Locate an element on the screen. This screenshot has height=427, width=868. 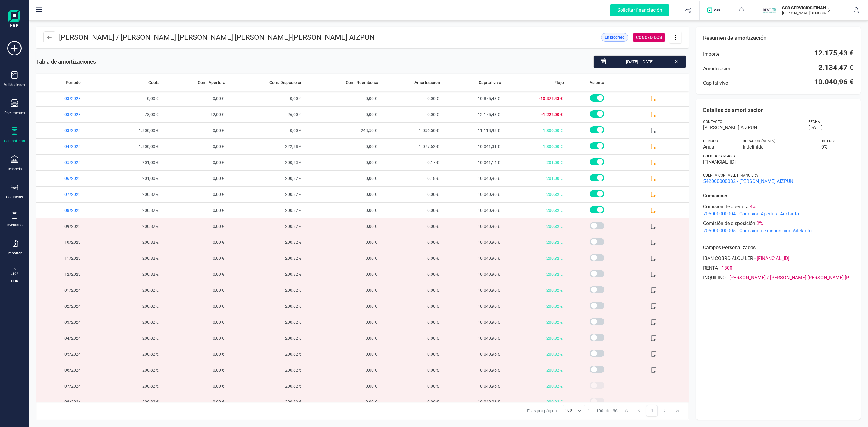
span: 03/2024 is located at coordinates (69, 322).